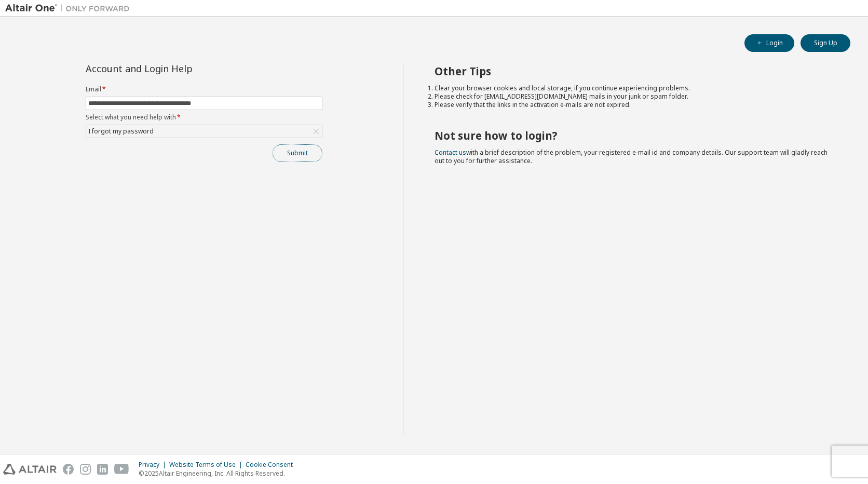  Describe the element at coordinates (70, 8) in the screenshot. I see `img: Altair One` at that location.